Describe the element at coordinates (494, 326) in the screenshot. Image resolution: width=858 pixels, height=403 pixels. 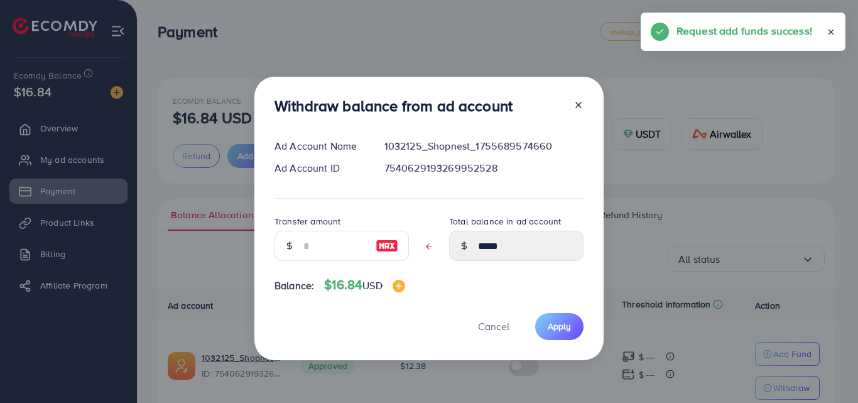
I see `button: Cancel` at that location.